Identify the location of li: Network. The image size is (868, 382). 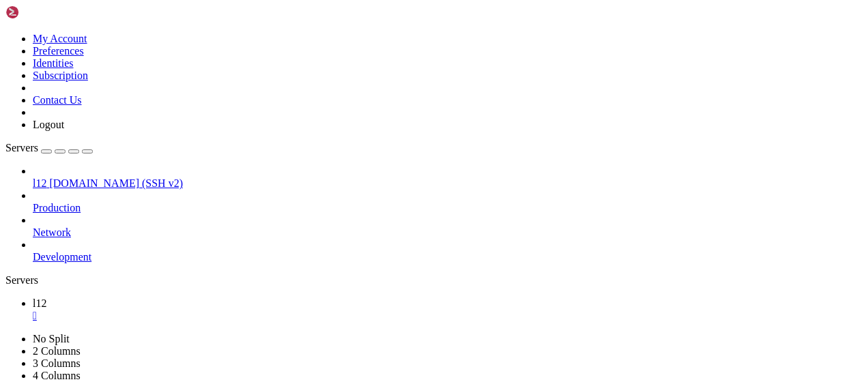
(448, 226).